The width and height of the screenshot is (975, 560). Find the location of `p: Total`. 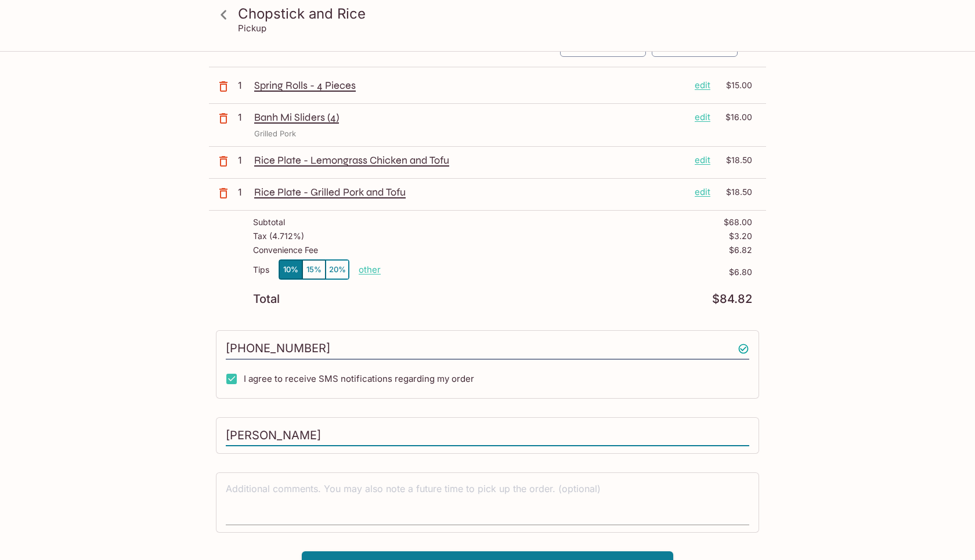

p: Total is located at coordinates (266, 299).